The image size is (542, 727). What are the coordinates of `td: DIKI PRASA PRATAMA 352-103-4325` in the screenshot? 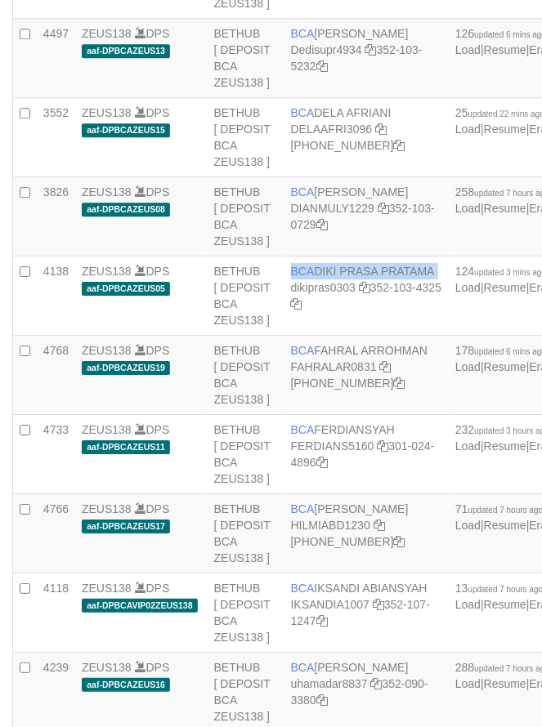 It's located at (366, 296).